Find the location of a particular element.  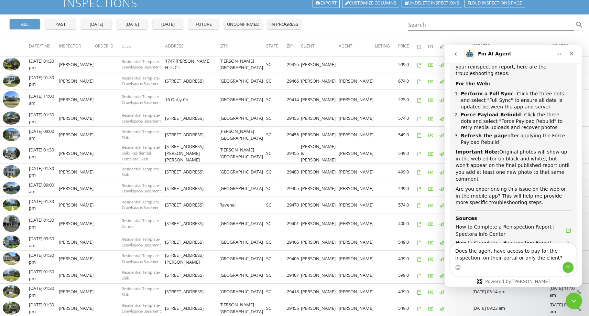

span: Client is located at coordinates (308, 46).